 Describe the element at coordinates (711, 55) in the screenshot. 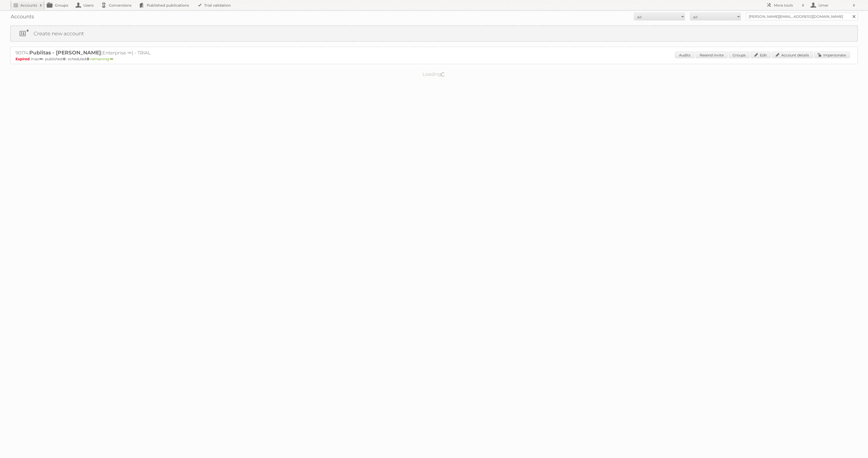

I see `a: Resend invite` at that location.